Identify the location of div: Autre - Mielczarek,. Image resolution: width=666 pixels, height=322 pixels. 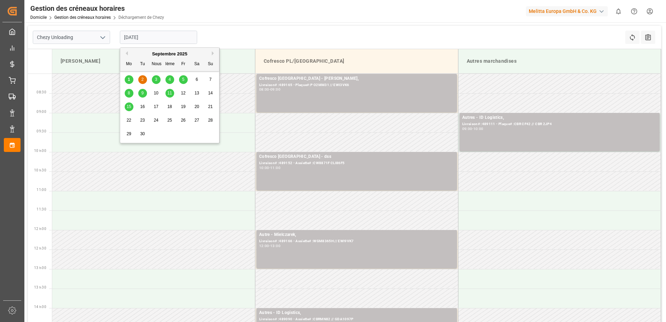
(356, 235).